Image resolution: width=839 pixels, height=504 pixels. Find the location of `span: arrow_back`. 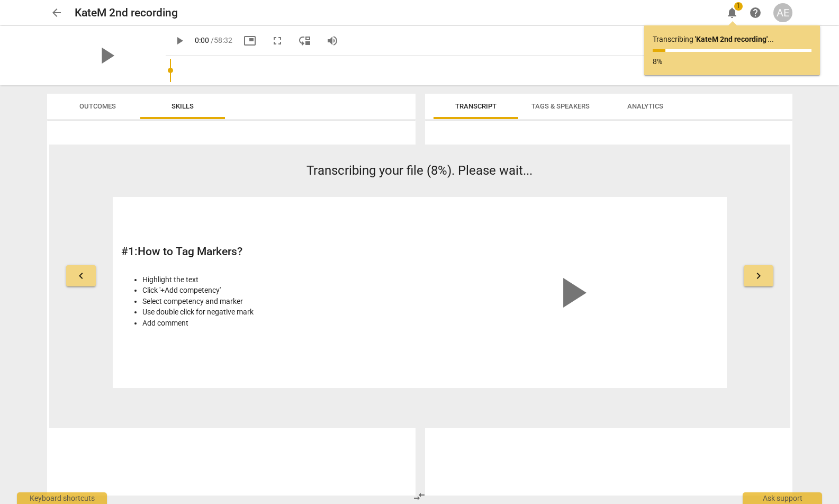

span: arrow_back is located at coordinates (57, 13).